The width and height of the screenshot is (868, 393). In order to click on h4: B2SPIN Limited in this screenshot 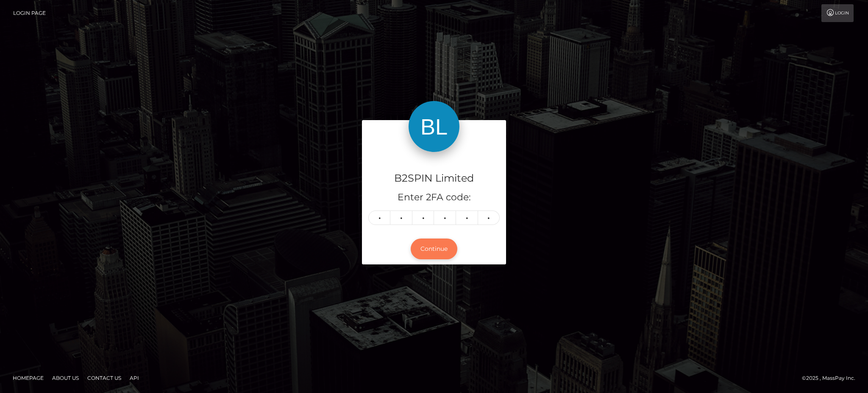, I will do `click(434, 178)`.